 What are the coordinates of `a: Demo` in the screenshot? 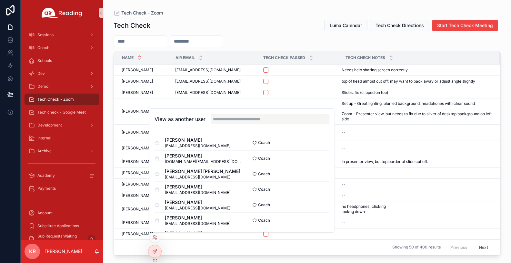 It's located at (62, 86).